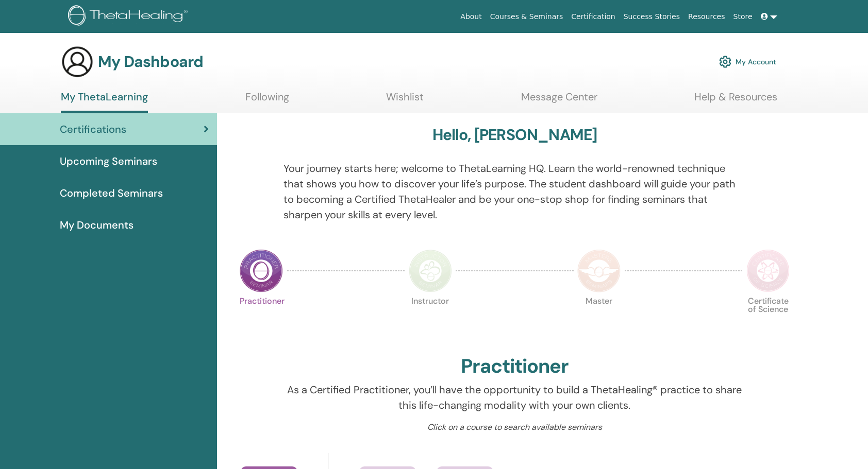 The width and height of the screenshot is (868, 469). I want to click on img: Practitioner, so click(261, 271).